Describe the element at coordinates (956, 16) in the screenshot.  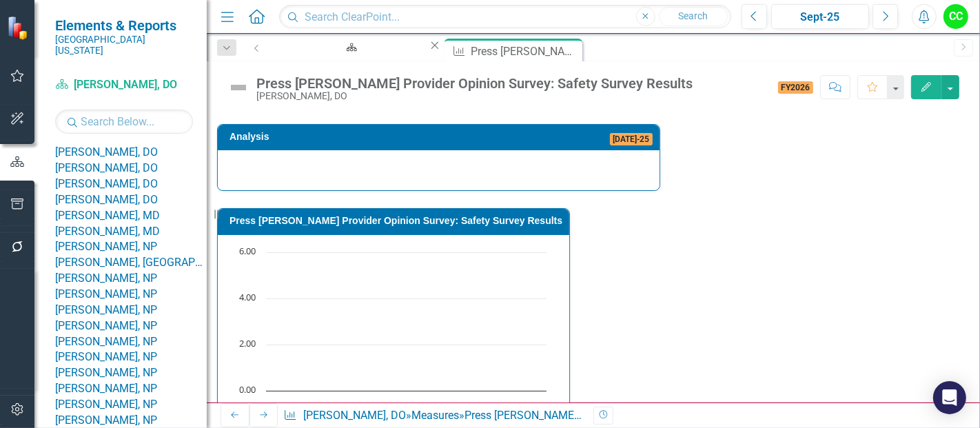
I see `button: CC` at that location.